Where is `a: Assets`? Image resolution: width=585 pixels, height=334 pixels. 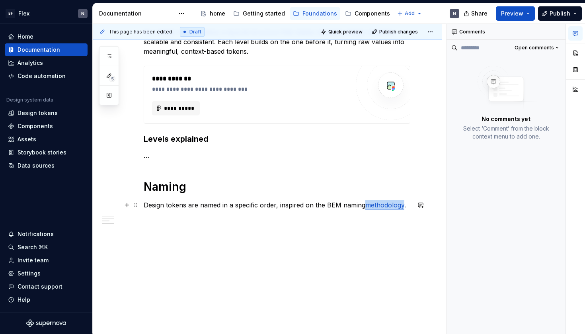
a: Assets is located at coordinates (46, 139).